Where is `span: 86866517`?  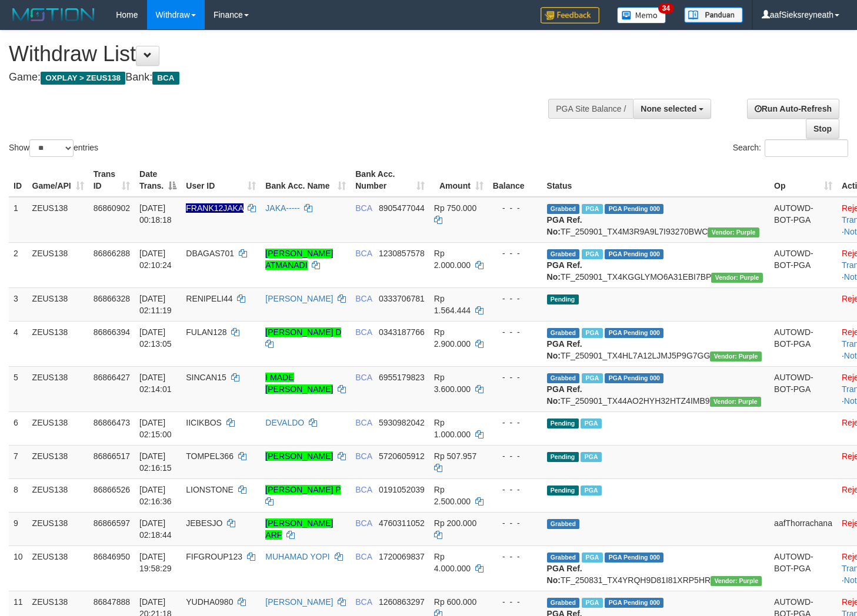 span: 86866517 is located at coordinates (112, 456).